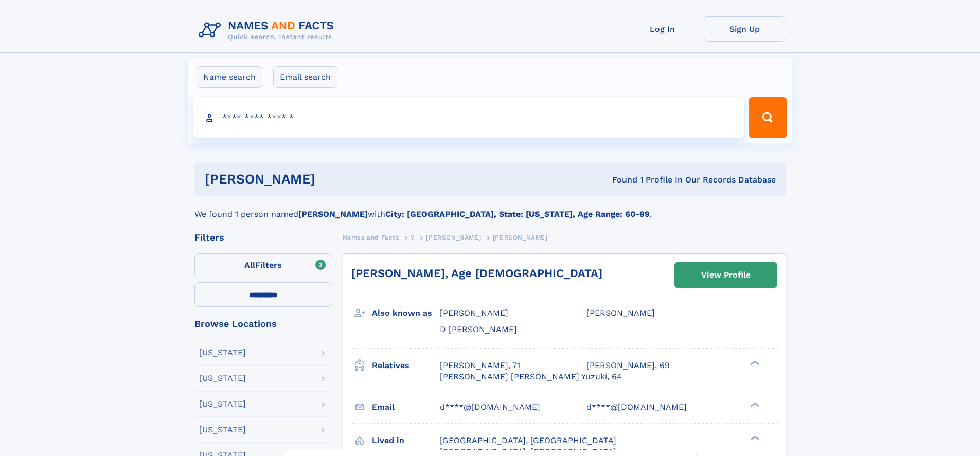  I want to click on div: Filters, so click(263, 237).